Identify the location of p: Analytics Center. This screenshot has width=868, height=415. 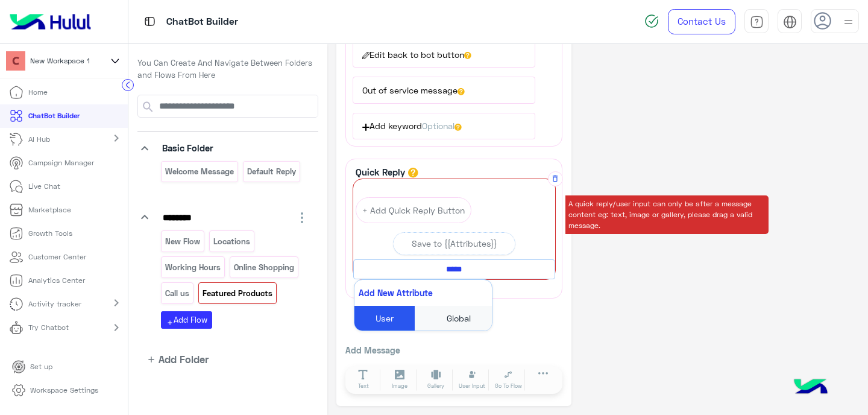
(57, 280).